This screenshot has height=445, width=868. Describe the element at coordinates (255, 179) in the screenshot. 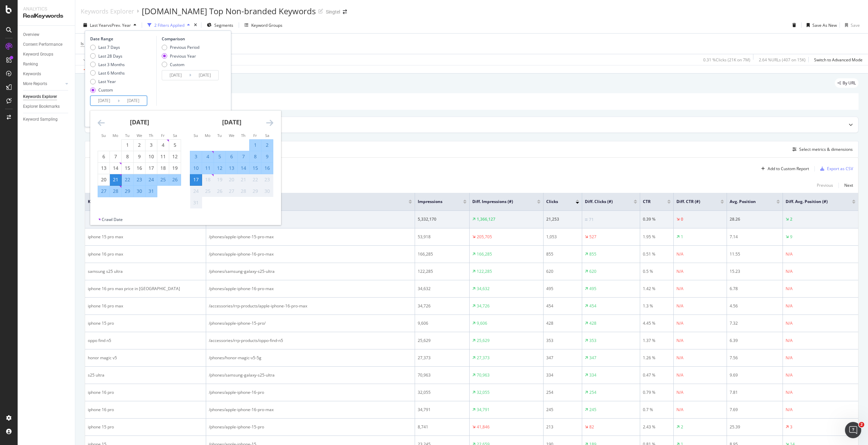

I see `td: Not available. Friday, August 22, 2025` at that location.